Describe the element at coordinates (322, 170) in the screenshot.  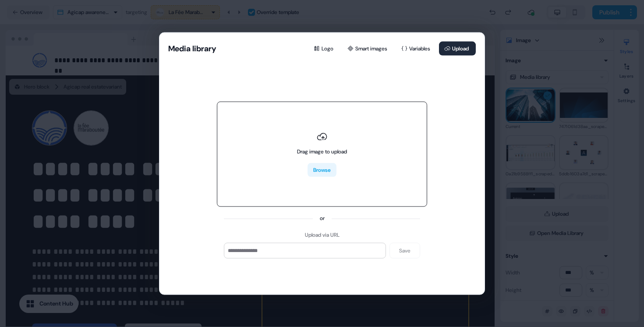
I see `button: Browse` at that location.